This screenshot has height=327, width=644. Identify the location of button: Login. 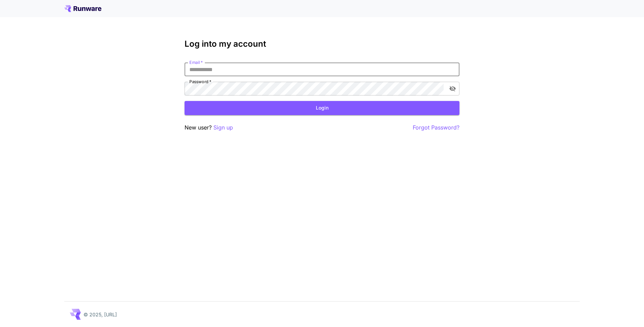
(322, 108).